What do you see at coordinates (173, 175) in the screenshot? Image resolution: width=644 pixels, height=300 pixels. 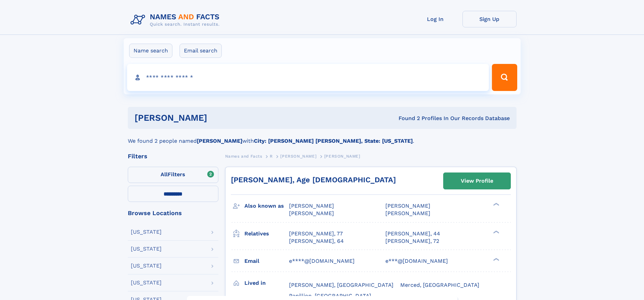 I see `label: Filters` at bounding box center [173, 175].